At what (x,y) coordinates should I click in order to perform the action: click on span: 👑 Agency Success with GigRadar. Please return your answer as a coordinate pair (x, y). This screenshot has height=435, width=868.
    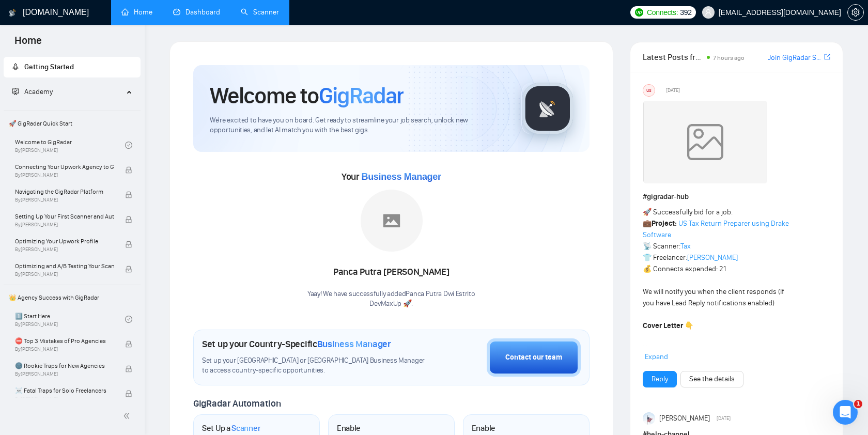
    Looking at the image, I should click on (72, 298).